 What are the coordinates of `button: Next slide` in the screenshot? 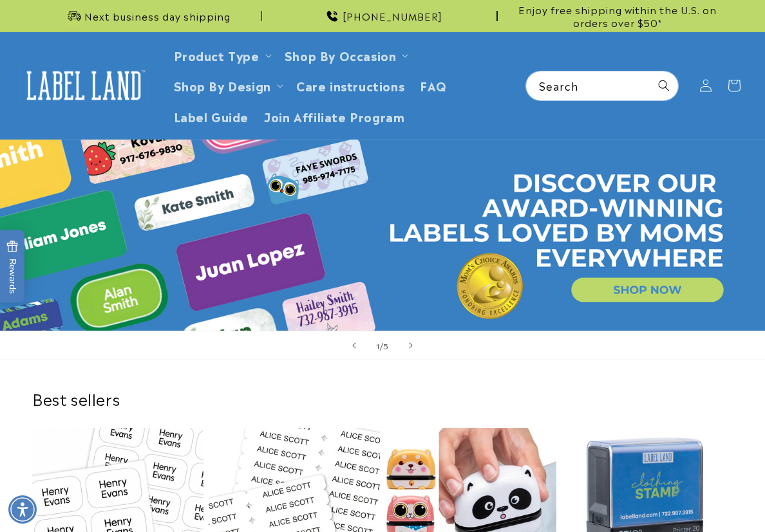 It's located at (411, 345).